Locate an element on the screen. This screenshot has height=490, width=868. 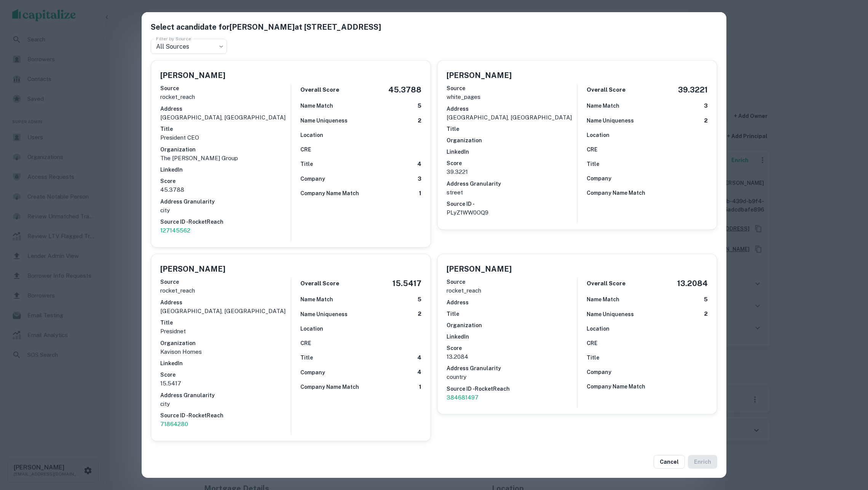
button: Cancel is located at coordinates (669, 462).